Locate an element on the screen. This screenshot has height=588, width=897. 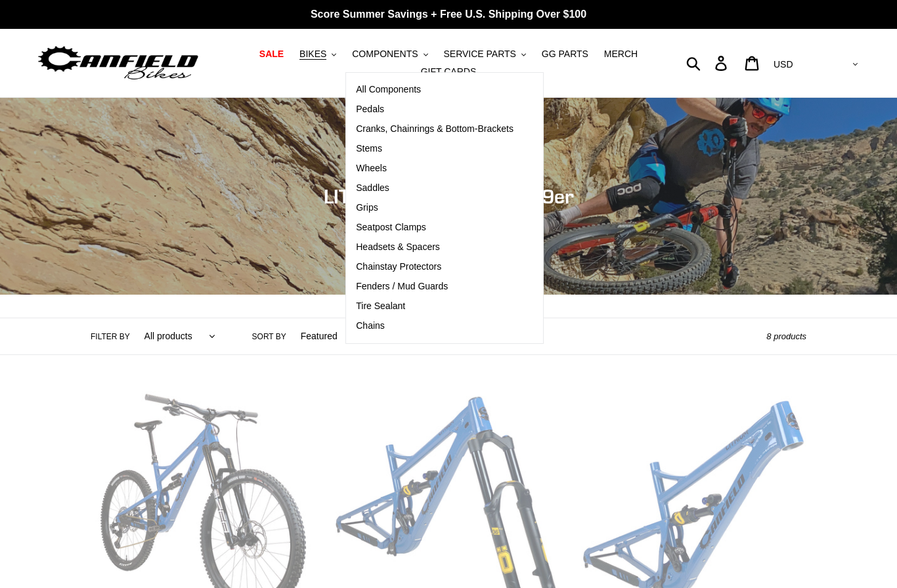
span: Grips is located at coordinates (366, 207).